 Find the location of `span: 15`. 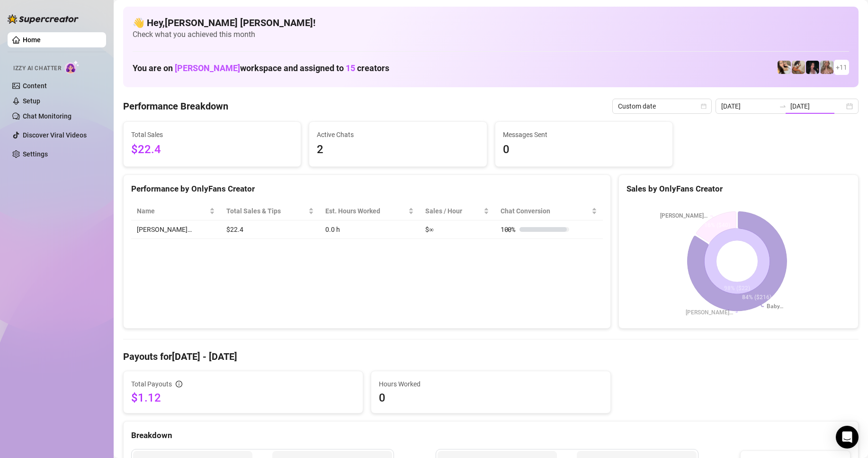

span: 15 is located at coordinates (350, 68).